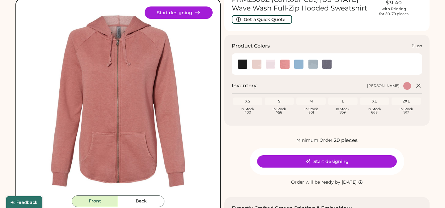  What do you see at coordinates (311, 111) in the screenshot?
I see `div: In Stock 801` at bounding box center [311, 111].